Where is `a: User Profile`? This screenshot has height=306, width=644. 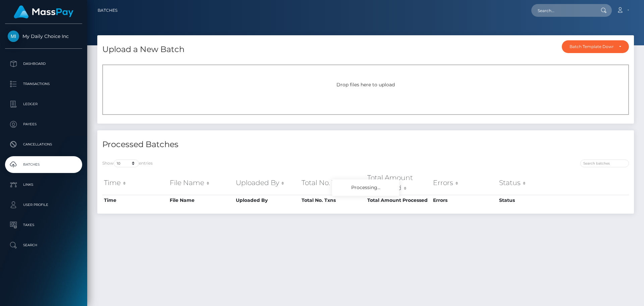 a: User Profile is located at coordinates (44, 205).